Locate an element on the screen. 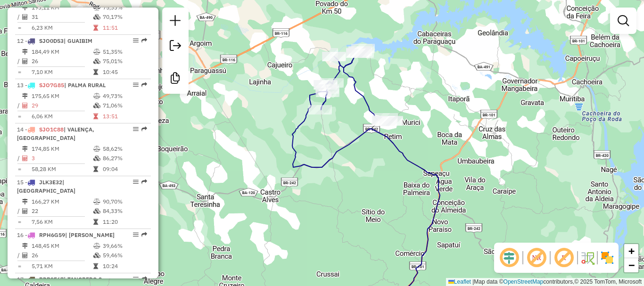 This screenshot has width=644, height=286. span: RDP9F67 is located at coordinates (51, 279).